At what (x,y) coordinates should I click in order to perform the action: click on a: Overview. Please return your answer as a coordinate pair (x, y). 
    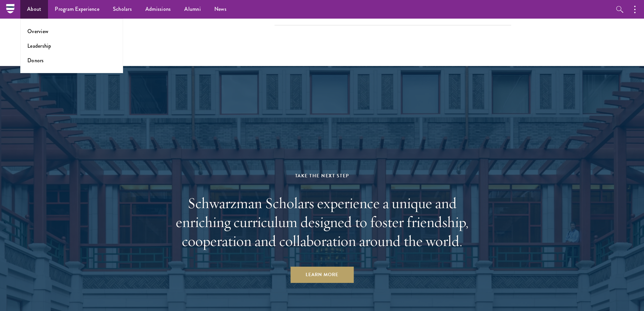
    Looking at the image, I should click on (38, 31).